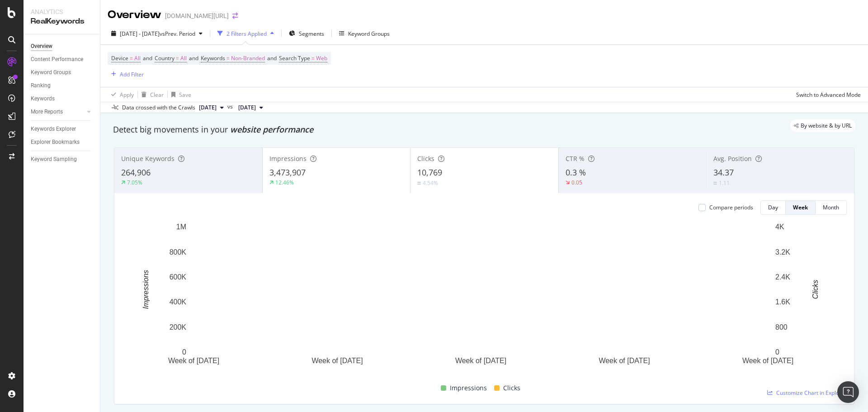 Image resolution: width=868 pixels, height=412 pixels. Describe the element at coordinates (235, 16) in the screenshot. I see `div: arrow-right-arrow-left` at that location.